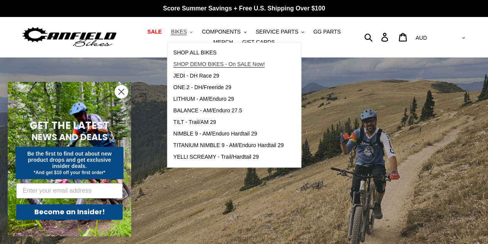 The image size is (488, 244). I want to click on span: NIMBLE 9 - AM/Enduro Hardtail 29, so click(215, 133).